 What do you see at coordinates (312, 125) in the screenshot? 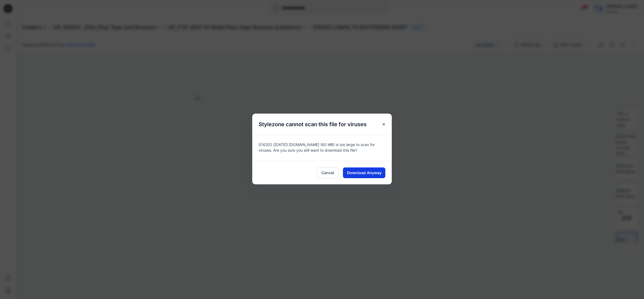
I see `h5: Stylezone cannot scan this file for viruses` at bounding box center [312, 125].